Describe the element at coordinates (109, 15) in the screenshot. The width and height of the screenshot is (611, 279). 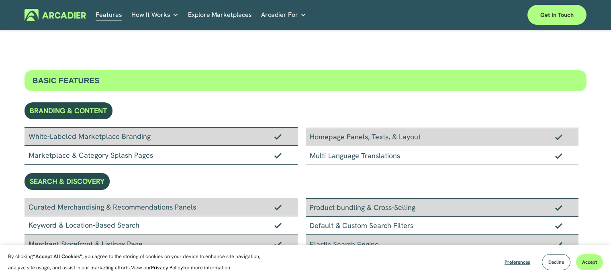
I see `a: Features` at that location.